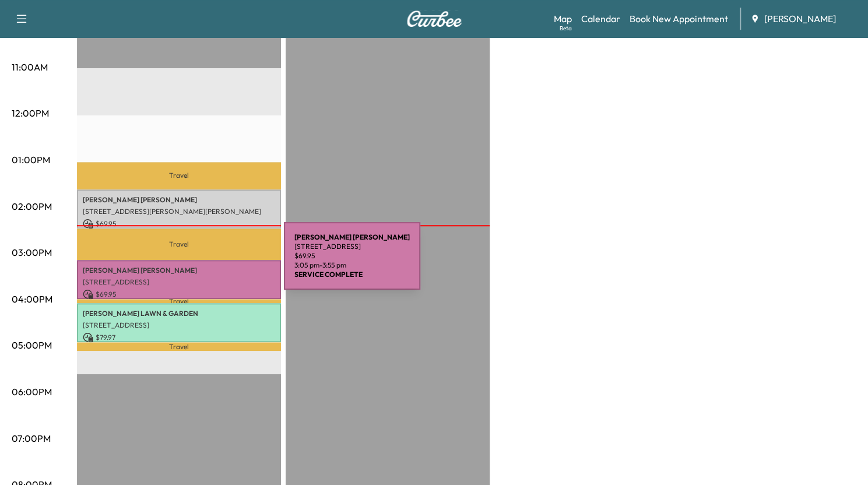 The width and height of the screenshot is (868, 485). I want to click on a: Book New Appointment, so click(678, 18).